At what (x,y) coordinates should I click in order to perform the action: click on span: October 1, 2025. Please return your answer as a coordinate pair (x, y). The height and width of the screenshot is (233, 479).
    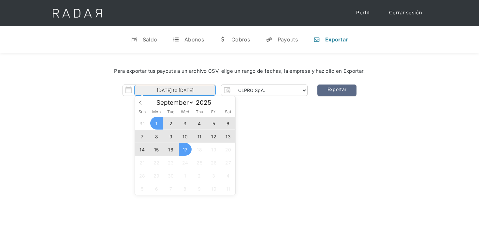
    Looking at the image, I should click on (185, 175).